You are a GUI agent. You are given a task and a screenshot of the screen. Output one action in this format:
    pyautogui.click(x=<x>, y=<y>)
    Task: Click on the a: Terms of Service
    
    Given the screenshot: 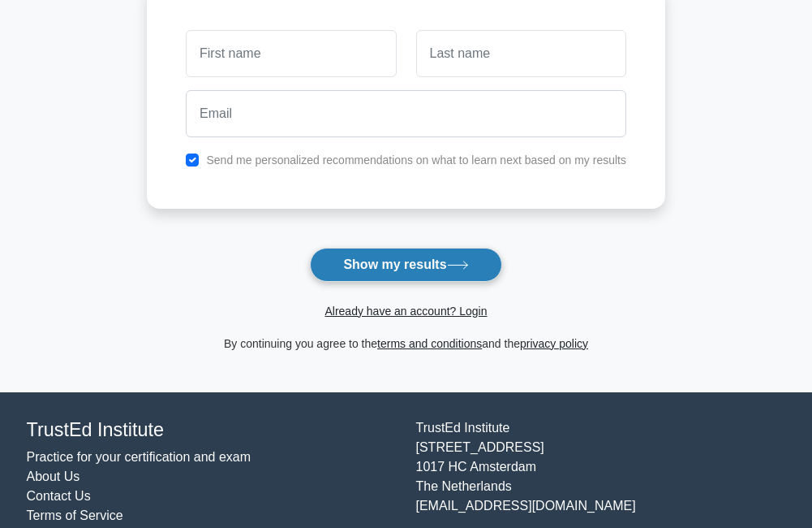 What is the action you would take?
    pyautogui.click(x=75, y=515)
    